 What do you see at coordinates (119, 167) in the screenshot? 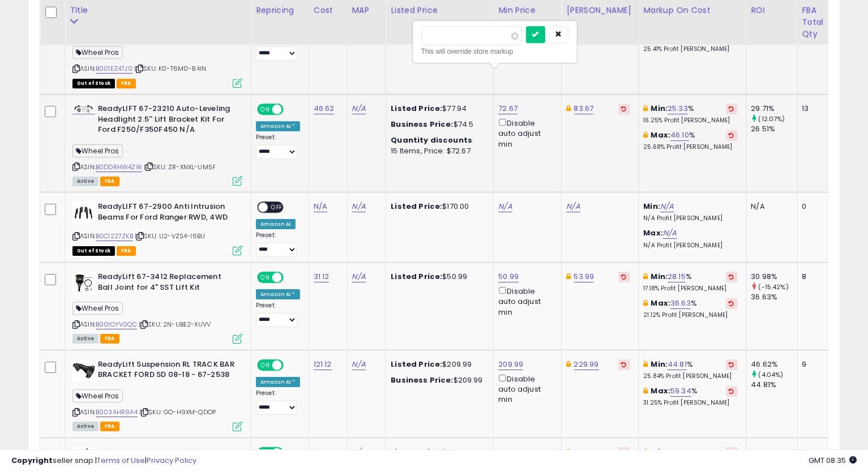
I see `a: B0DDRHW4ZW` at bounding box center [119, 167].